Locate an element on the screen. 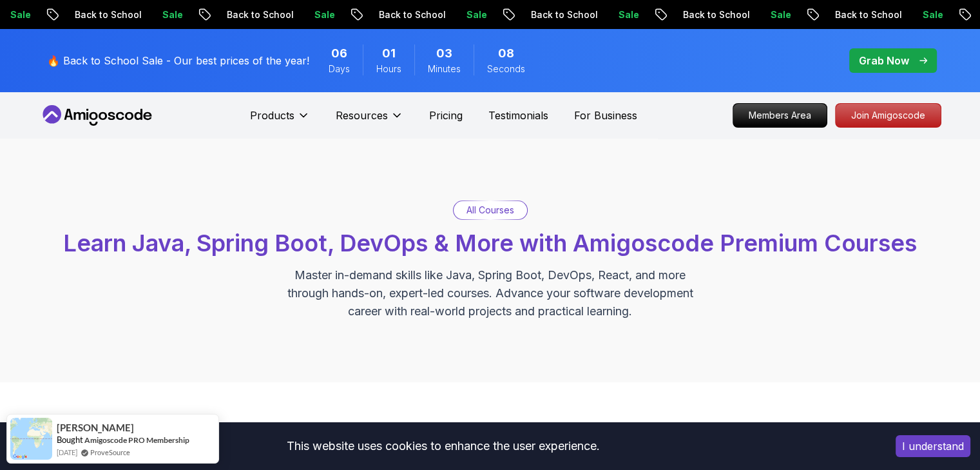 The image size is (980, 470). p: Pricing is located at coordinates (446, 116).